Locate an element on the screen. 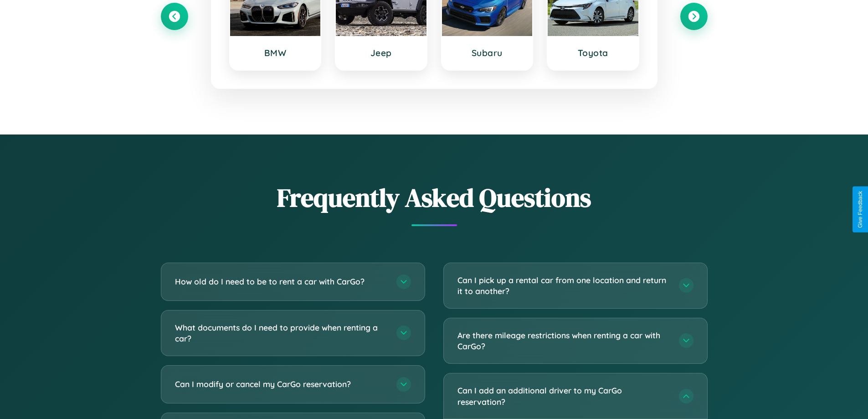 Image resolution: width=868 pixels, height=419 pixels. h3: Can I add an additional driver to my CarGo reservation? is located at coordinates (564, 396).